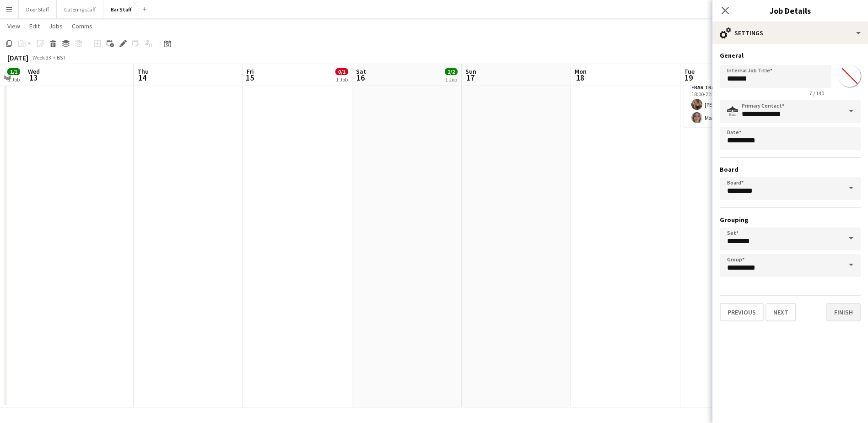 This screenshot has width=868, height=423. What do you see at coordinates (38, 9) in the screenshot?
I see `button: Door Staff` at bounding box center [38, 9].